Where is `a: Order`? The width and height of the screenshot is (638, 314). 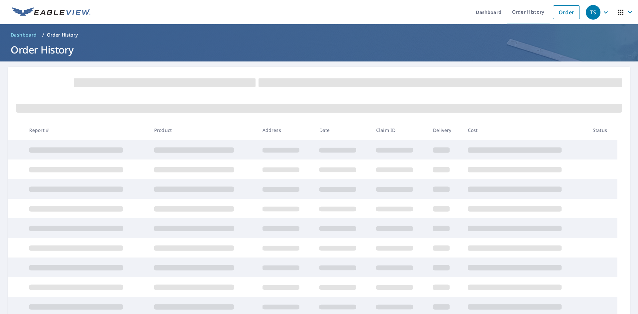 a: Order is located at coordinates (566, 12).